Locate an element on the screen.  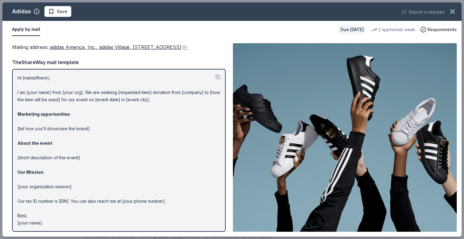
span: Requirements is located at coordinates (441, 30).